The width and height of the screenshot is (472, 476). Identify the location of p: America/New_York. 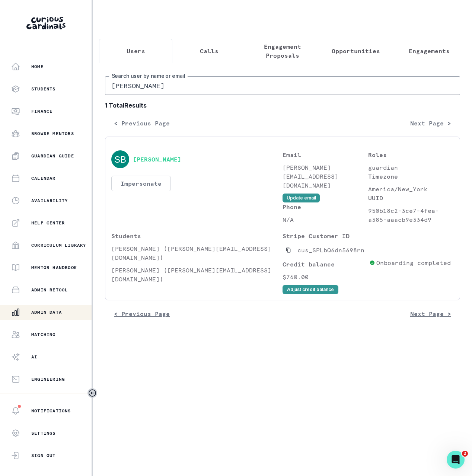
(411, 189).